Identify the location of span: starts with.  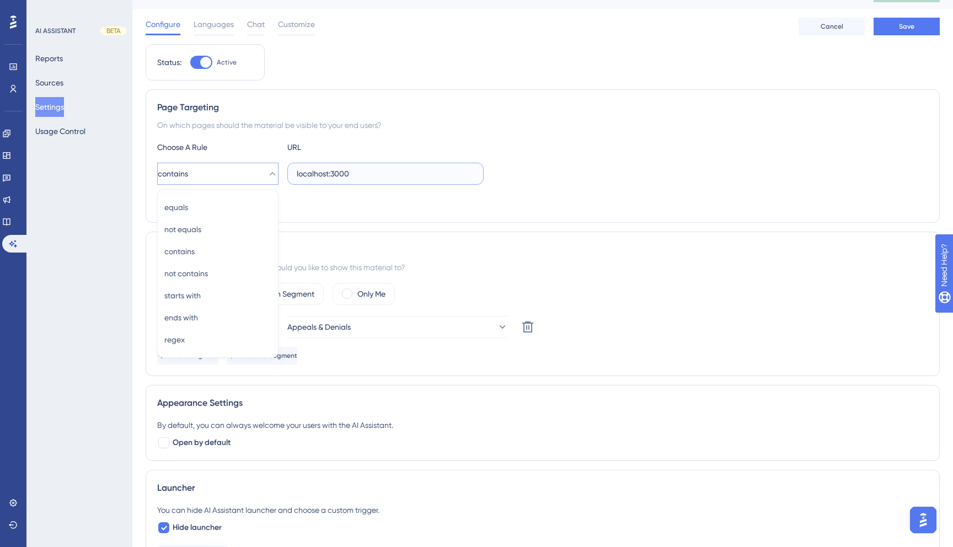
(183, 296).